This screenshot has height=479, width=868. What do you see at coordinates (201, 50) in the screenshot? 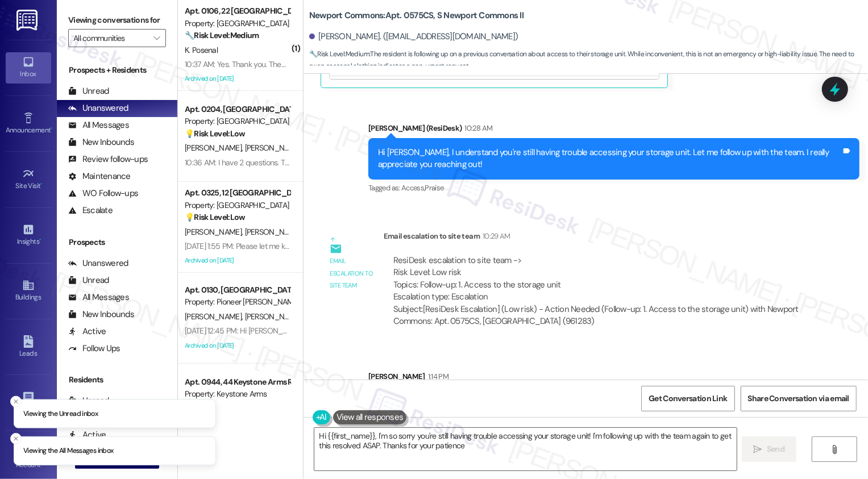
I see `span: K. Posenal` at bounding box center [201, 50].